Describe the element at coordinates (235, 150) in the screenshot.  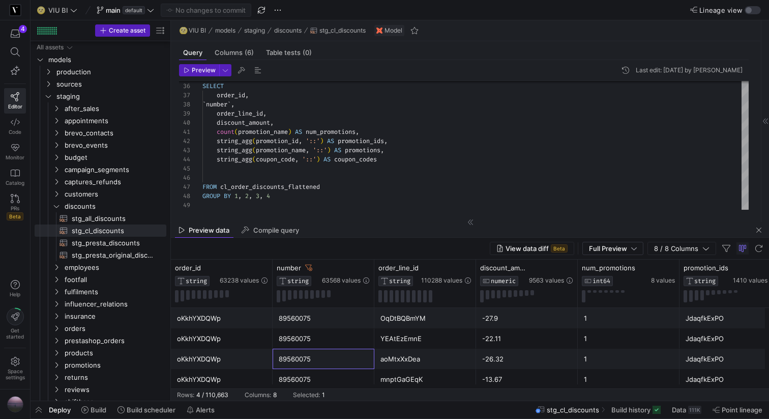
I see `span: string_agg` at that location.